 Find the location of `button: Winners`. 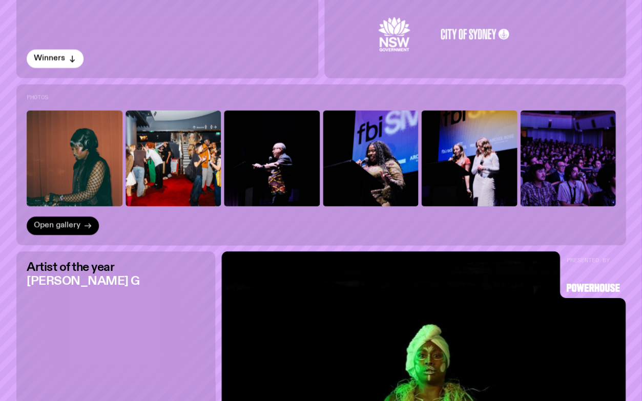

button: Winners is located at coordinates (55, 59).